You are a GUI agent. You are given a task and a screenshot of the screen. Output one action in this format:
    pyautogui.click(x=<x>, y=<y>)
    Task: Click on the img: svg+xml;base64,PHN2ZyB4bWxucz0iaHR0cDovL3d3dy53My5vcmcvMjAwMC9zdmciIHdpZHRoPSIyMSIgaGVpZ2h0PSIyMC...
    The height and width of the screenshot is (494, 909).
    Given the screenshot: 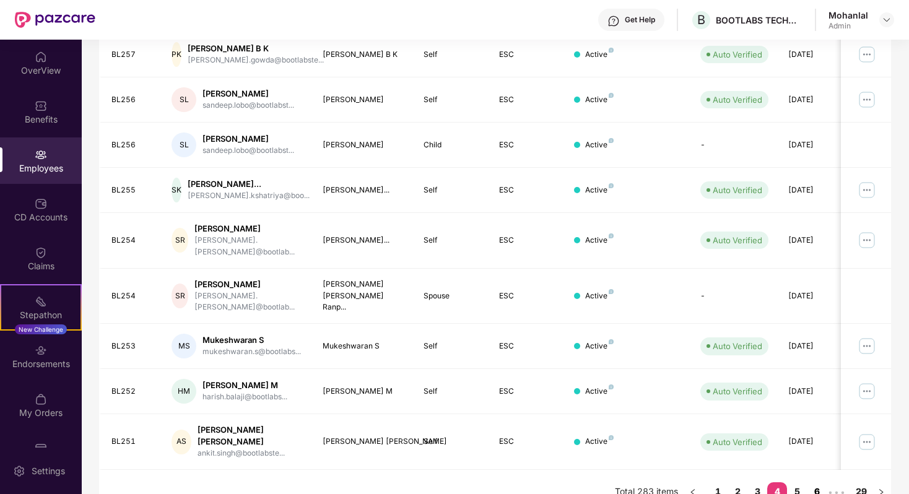 What is the action you would take?
    pyautogui.click(x=41, y=302)
    